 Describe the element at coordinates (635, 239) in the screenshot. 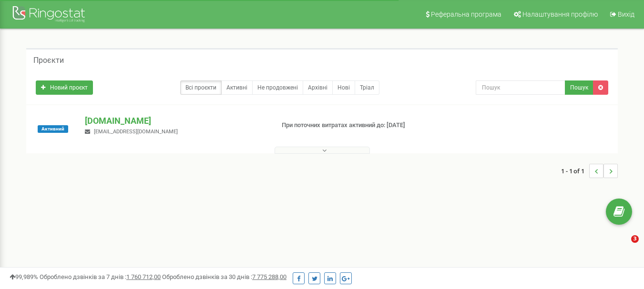

I see `span: 3` at that location.